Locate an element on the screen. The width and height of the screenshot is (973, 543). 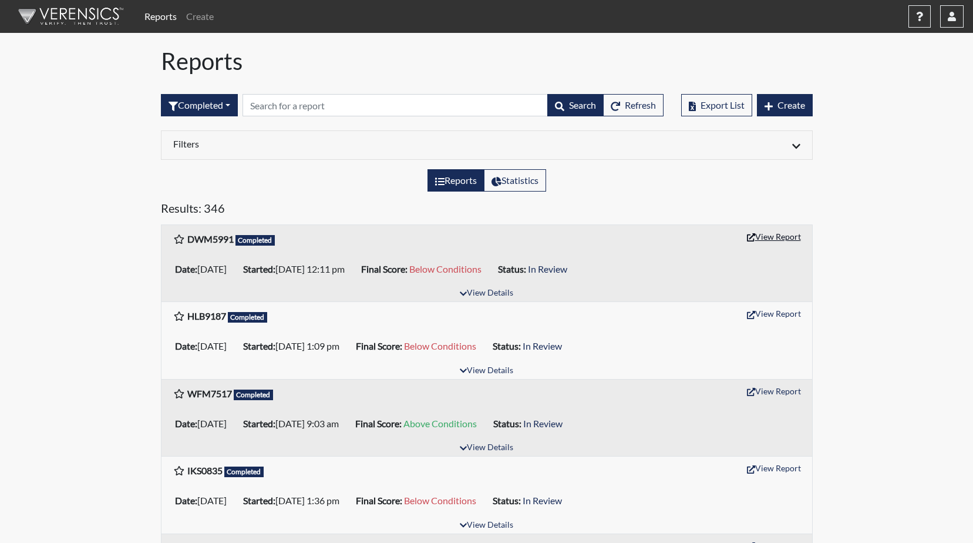
b: WFM7517 is located at coordinates (210, 393).